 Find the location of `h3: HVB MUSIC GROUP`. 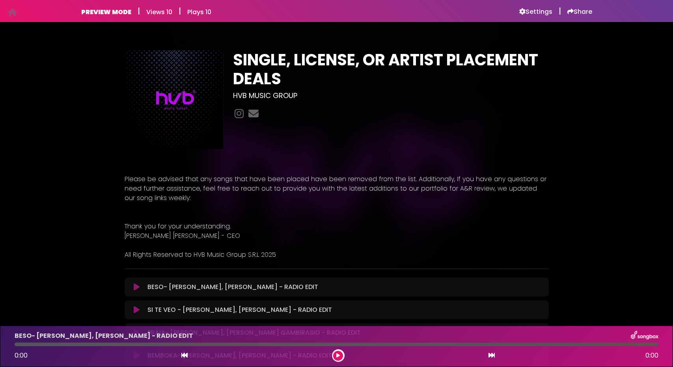

h3: HVB MUSIC GROUP is located at coordinates (390, 96).